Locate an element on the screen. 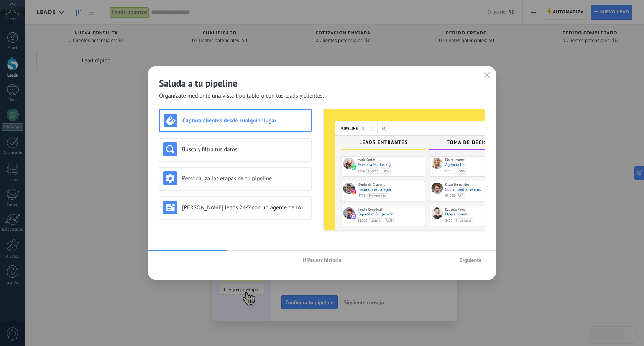 Image resolution: width=644 pixels, height=346 pixels. span: Organízate mediante una vista tipo tablero con tus leads y clientes. is located at coordinates (242, 96).